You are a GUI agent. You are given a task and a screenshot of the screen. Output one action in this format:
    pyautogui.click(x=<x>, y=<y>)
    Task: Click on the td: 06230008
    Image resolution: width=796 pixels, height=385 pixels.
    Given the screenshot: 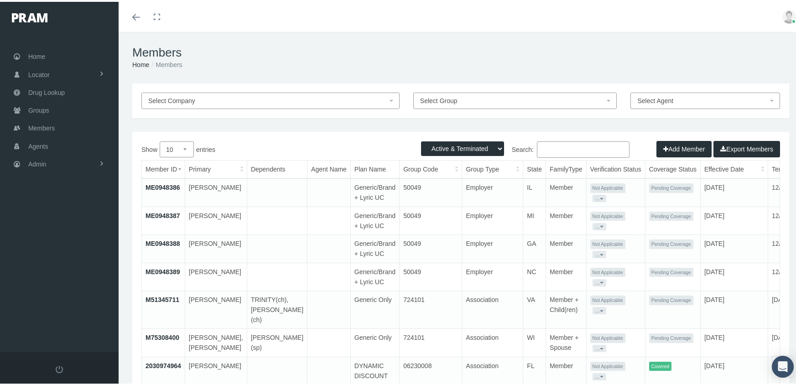 What is the action you would take?
    pyautogui.click(x=431, y=369)
    